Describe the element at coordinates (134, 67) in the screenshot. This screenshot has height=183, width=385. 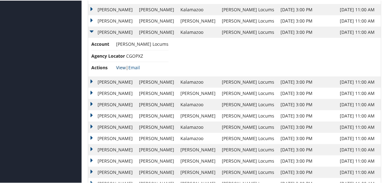
I see `a: Email` at that location.